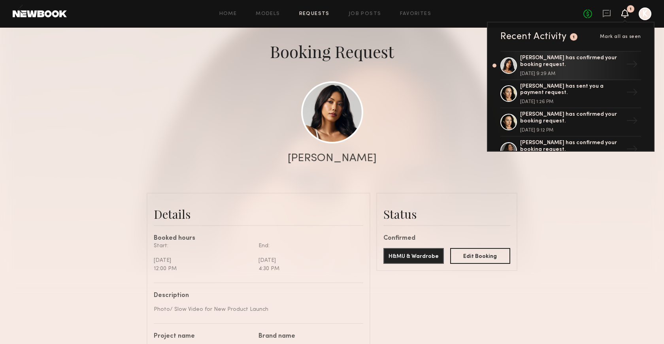  Describe the element at coordinates (621, 37) in the screenshot. I see `span: Mark all as seen` at that location.